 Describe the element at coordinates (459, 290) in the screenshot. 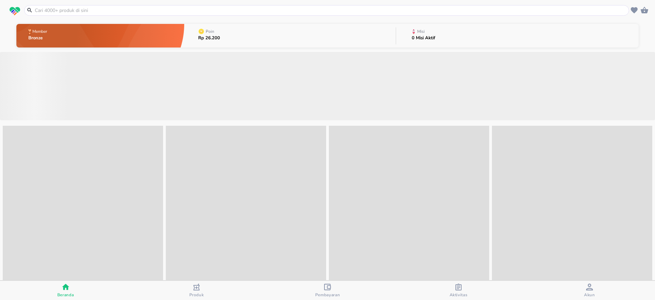

I see `button: Aktivitas` at that location.